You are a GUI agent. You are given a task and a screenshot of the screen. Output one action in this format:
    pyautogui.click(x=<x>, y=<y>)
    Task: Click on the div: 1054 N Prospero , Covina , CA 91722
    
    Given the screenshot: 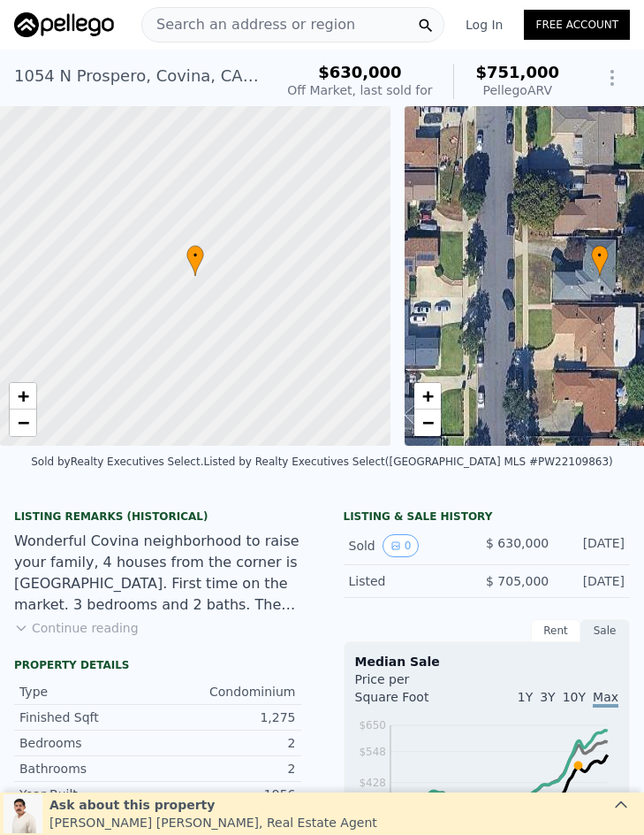 What is the action you would take?
    pyautogui.click(x=136, y=76)
    